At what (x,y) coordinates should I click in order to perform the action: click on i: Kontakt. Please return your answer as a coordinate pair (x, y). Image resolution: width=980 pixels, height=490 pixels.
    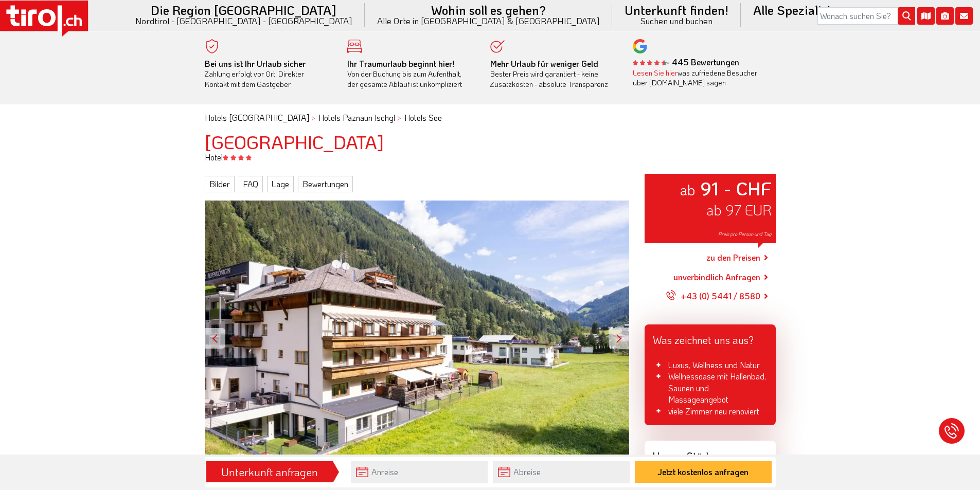
    Looking at the image, I should click on (964, 16).